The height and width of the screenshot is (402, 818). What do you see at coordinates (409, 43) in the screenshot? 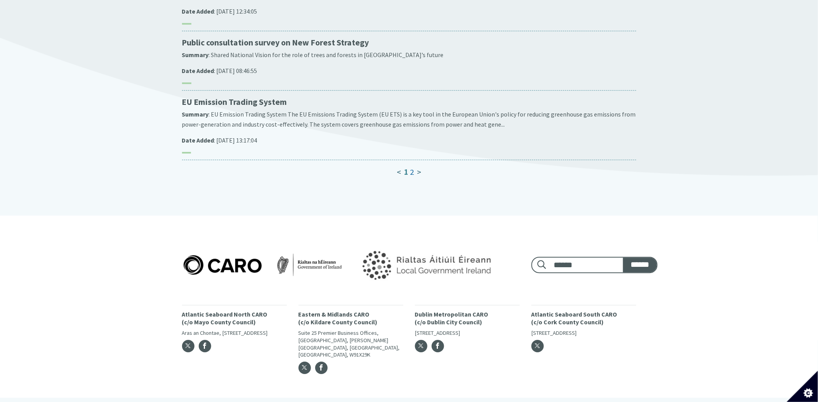
I see `p: Public consultation survey on New Forest Strategy` at bounding box center [409, 43].